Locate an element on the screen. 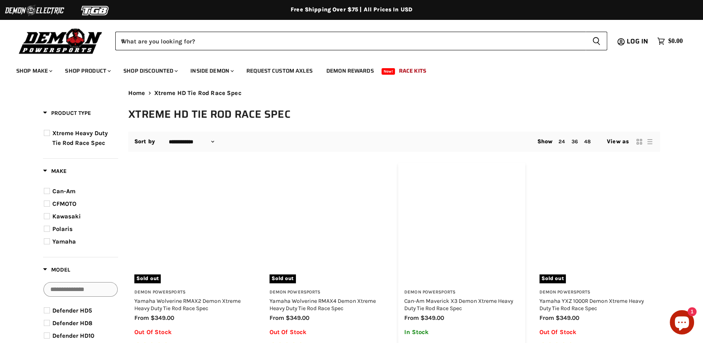 Image resolution: width=703 pixels, height=343 pixels. h1: Xtreme HD Tie Rod Race Spec is located at coordinates (394, 114).